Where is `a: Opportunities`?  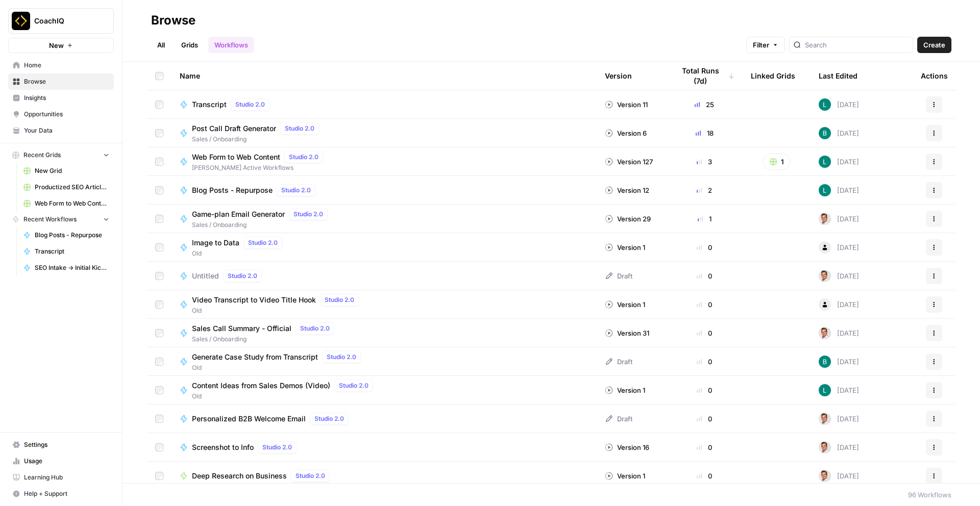 a: Opportunities is located at coordinates (61, 114).